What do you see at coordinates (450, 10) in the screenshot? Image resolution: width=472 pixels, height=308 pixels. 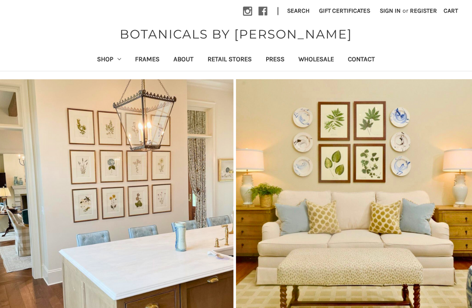 I see `span: Cart` at bounding box center [450, 10].